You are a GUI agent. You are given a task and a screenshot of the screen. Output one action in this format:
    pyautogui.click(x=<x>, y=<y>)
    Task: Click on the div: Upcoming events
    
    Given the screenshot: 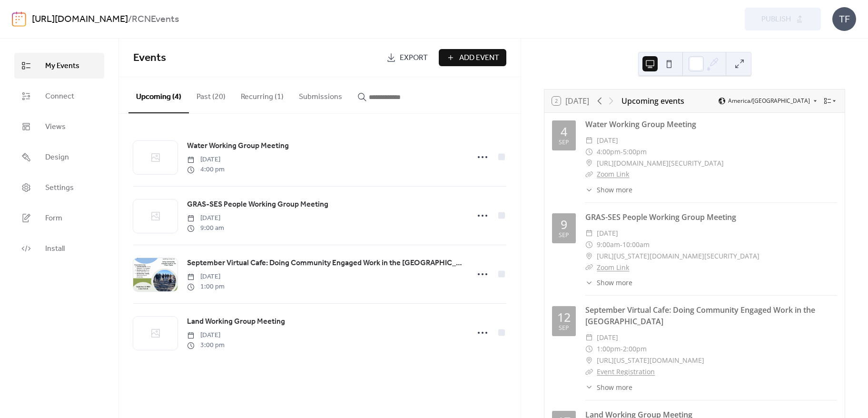 What is the action you would take?
    pyautogui.click(x=653, y=101)
    